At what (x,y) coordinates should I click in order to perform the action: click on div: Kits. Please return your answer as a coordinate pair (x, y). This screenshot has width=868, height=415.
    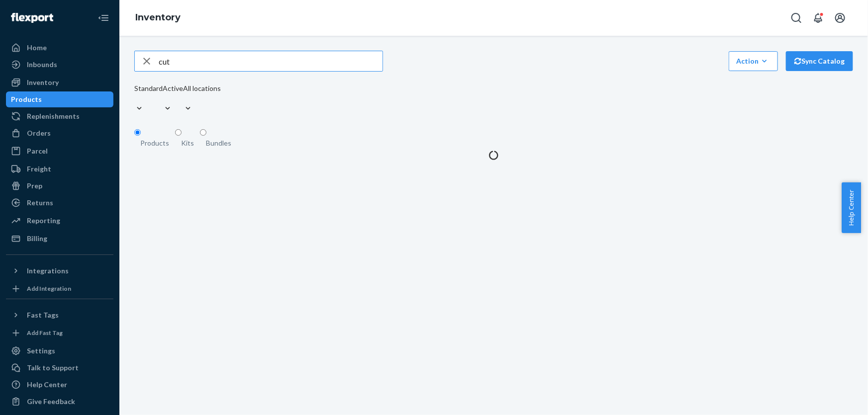
    Looking at the image, I should click on (188, 143).